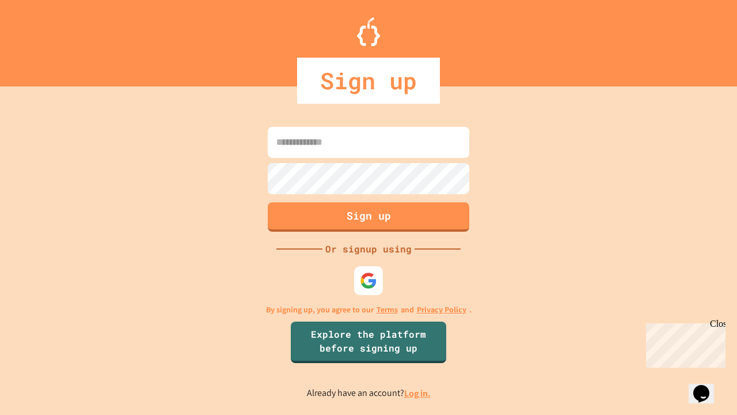  What do you see at coordinates (42, 39) in the screenshot?
I see `div: Chat with us now!Close` at bounding box center [42, 39].